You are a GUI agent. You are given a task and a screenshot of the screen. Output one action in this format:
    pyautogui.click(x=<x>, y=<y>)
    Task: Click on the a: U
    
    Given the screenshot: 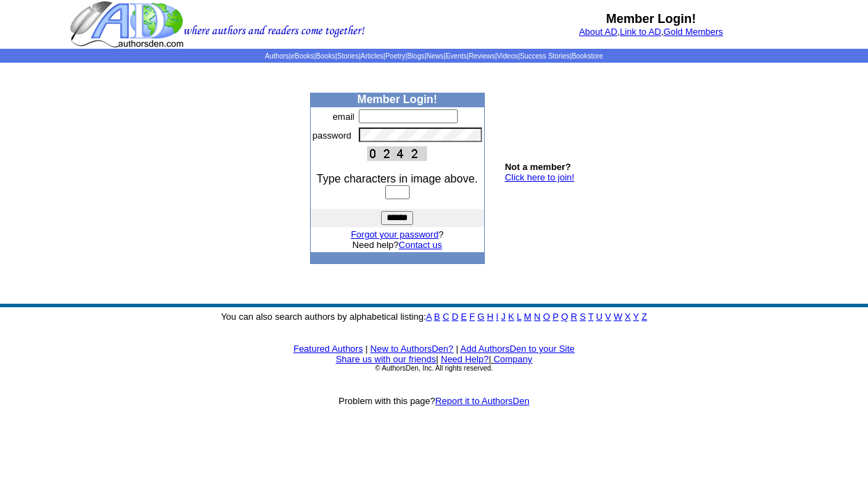 What is the action you would take?
    pyautogui.click(x=599, y=317)
    